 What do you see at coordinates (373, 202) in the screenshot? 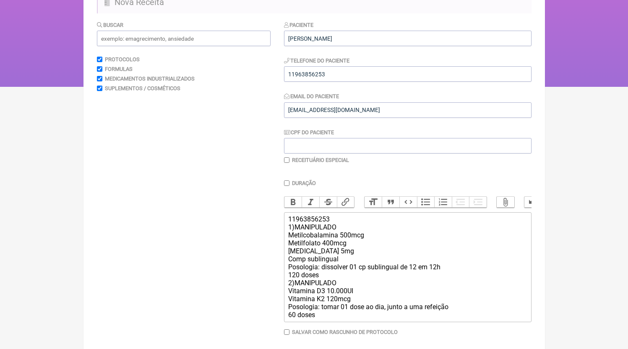
I see `button: Heading` at bounding box center [373, 202].